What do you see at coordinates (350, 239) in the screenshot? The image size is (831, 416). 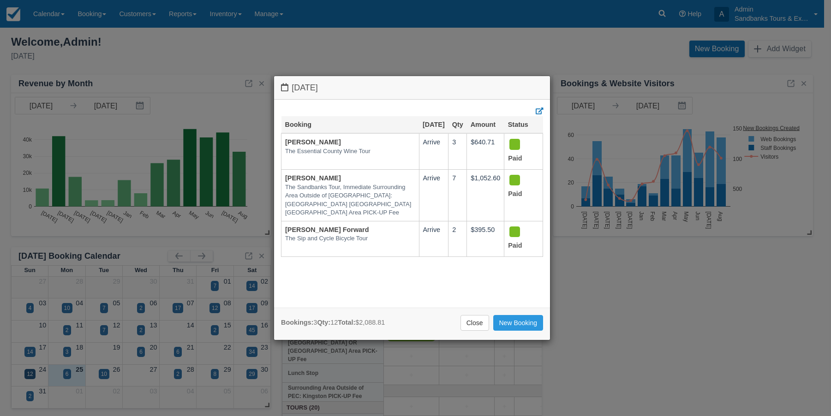 I see `em: The Sip and Cycle Bicycle Tour` at bounding box center [350, 239].